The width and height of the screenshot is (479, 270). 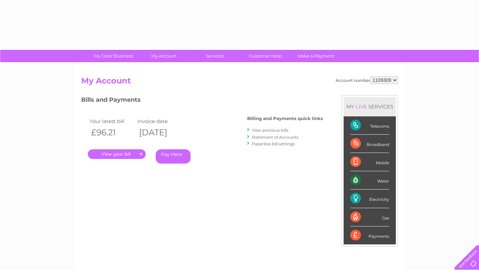 What do you see at coordinates (370, 125) in the screenshot?
I see `div: Telecoms` at bounding box center [370, 125].